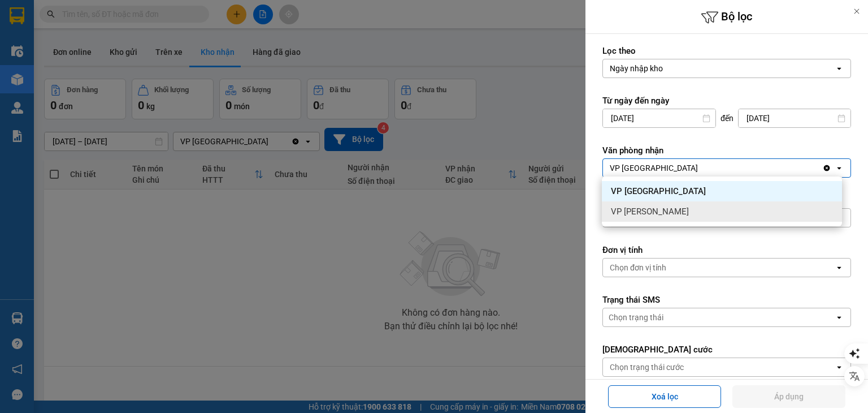  Describe the element at coordinates (647, 367) in the screenshot. I see `div: Chọn trạng thái cước` at that location.